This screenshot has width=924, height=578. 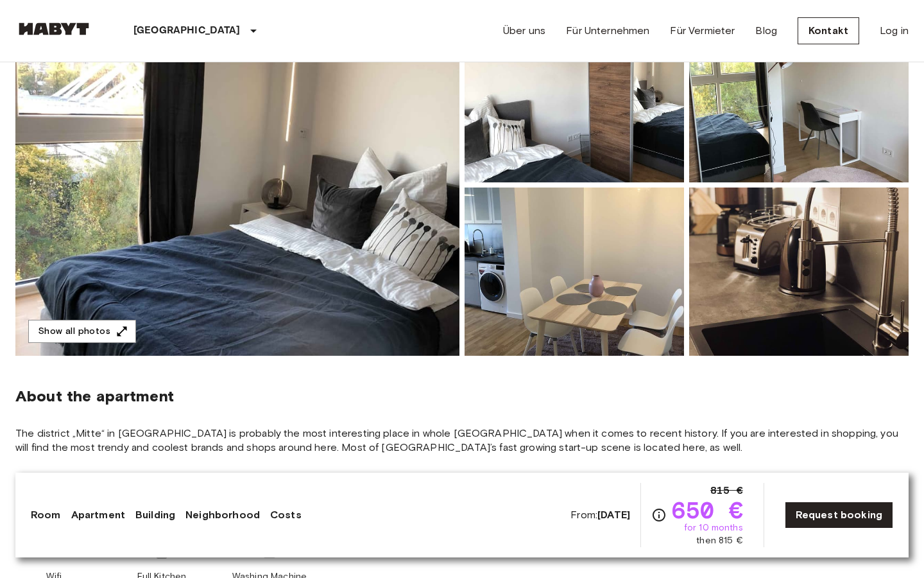 I want to click on a: Log in, so click(x=894, y=30).